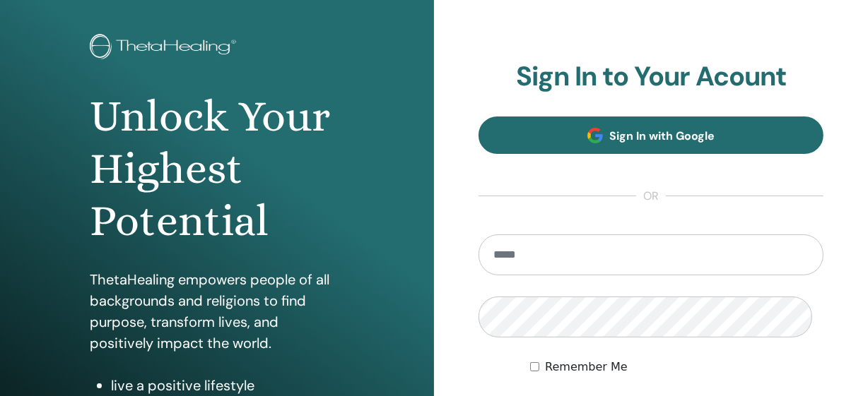  I want to click on label: Remember Me, so click(586, 368).